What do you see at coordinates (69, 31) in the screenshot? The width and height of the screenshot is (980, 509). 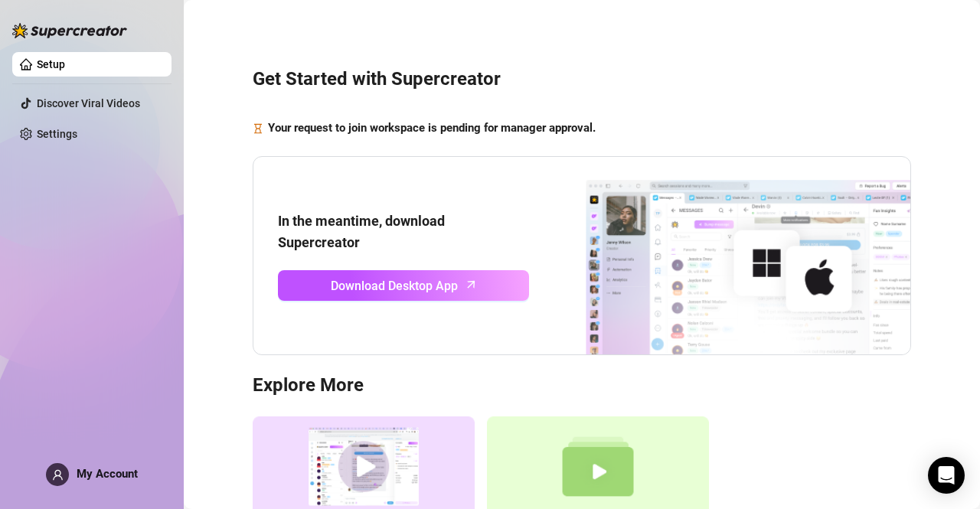 I see `img: logo-BBDzfeDw.svg` at bounding box center [69, 31].